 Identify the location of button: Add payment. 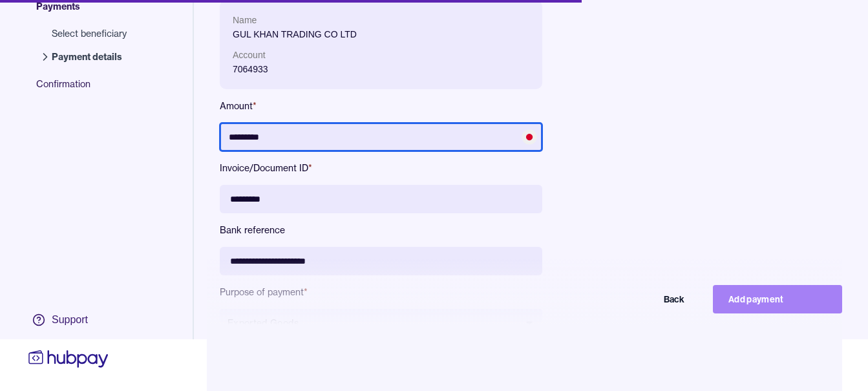
(778, 300).